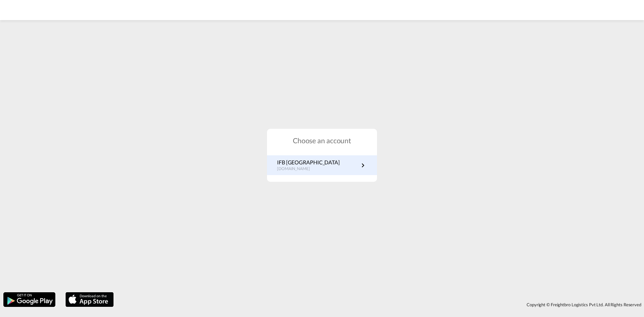  What do you see at coordinates (380, 305) in the screenshot?
I see `div: Copyright © Freightbro Logistics Pvt Ltd. All Rights Reserved` at bounding box center [380, 305].